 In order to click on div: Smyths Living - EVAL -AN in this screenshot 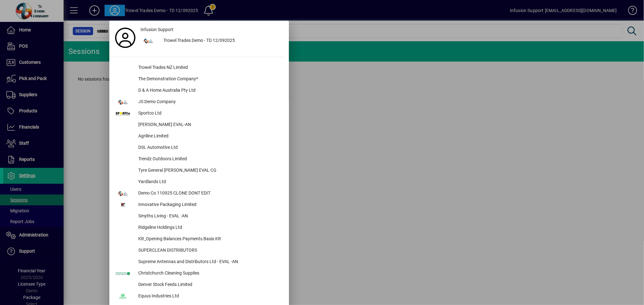, I will do `click(210, 216)`.